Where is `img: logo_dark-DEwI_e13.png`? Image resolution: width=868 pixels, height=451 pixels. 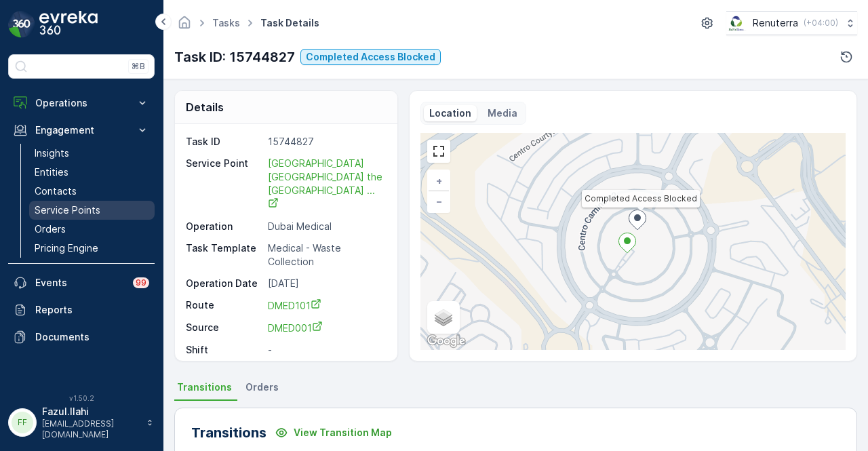
img: logo_dark-DEwI_e13.png is located at coordinates (69, 25).